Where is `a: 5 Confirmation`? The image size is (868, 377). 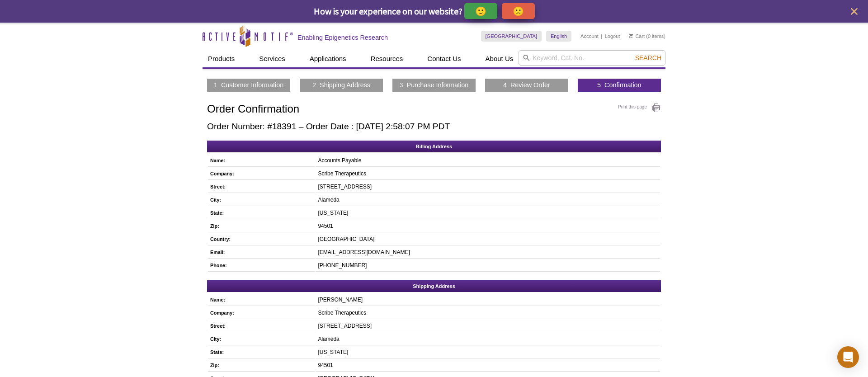 a: 5 Confirmation is located at coordinates (619, 85).